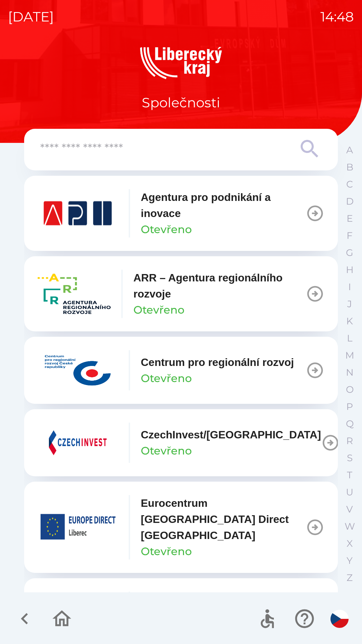 The image size is (362, 644). Describe the element at coordinates (181, 103) in the screenshot. I see `p: Společnosti` at that location.